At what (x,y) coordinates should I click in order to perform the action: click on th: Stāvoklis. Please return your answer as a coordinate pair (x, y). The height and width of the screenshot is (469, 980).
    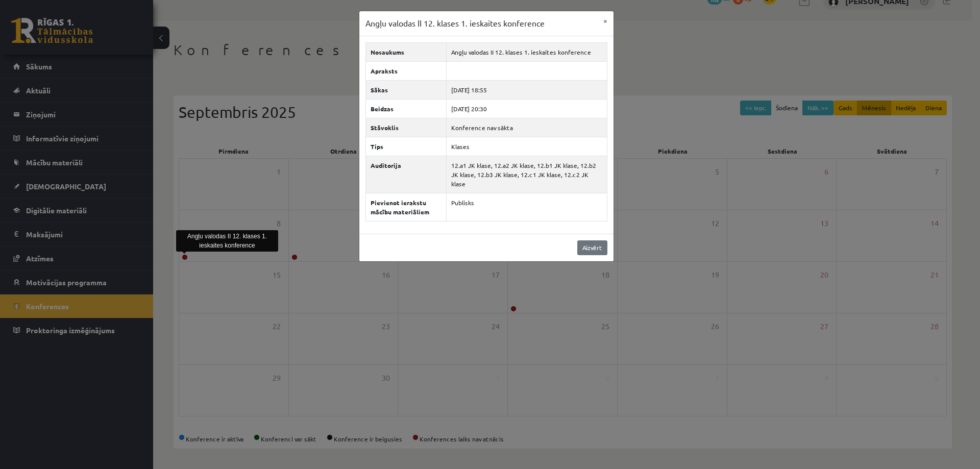
    Looking at the image, I should click on (406, 127).